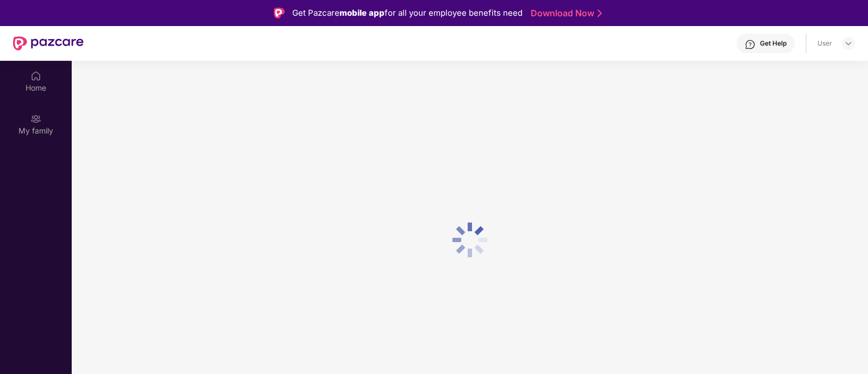 The image size is (868, 374). I want to click on img: svg+xml;base64,PHN2ZyBpZD0iRHJvcGRvd24tMzJ4MzIiIHhtbG5zPSJodHRwOi8vd3d3LnczLm9yZy8yMDAwL3N2ZyIgd2..., so click(848, 44).